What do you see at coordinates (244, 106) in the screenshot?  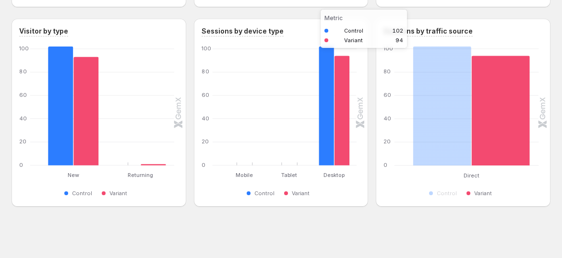 I see `g: Mobile: Control 0,Variant 0` at bounding box center [244, 106].